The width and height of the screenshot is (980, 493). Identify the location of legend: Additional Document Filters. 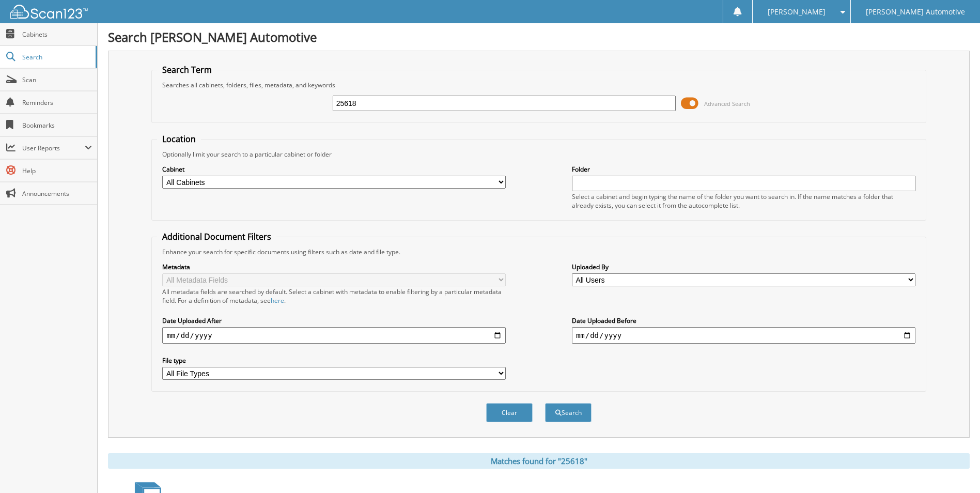
(217, 237).